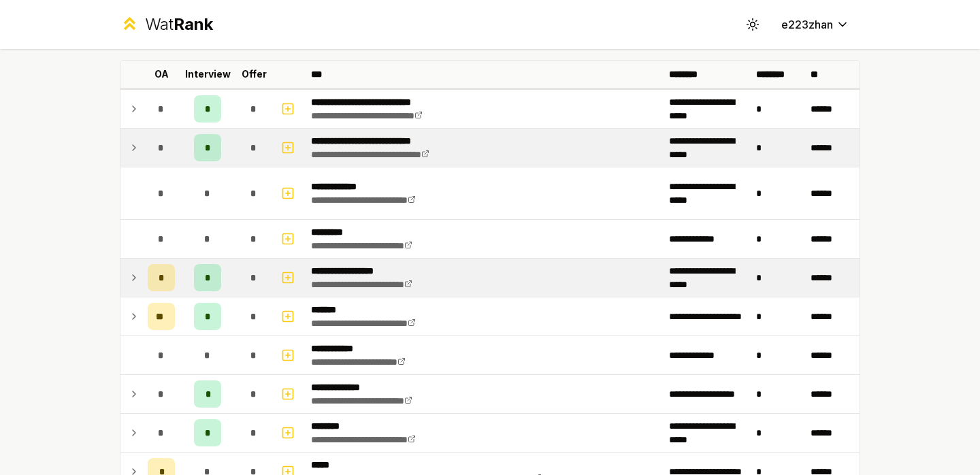 The height and width of the screenshot is (475, 980). Describe the element at coordinates (193, 24) in the screenshot. I see `span: Rank` at that location.